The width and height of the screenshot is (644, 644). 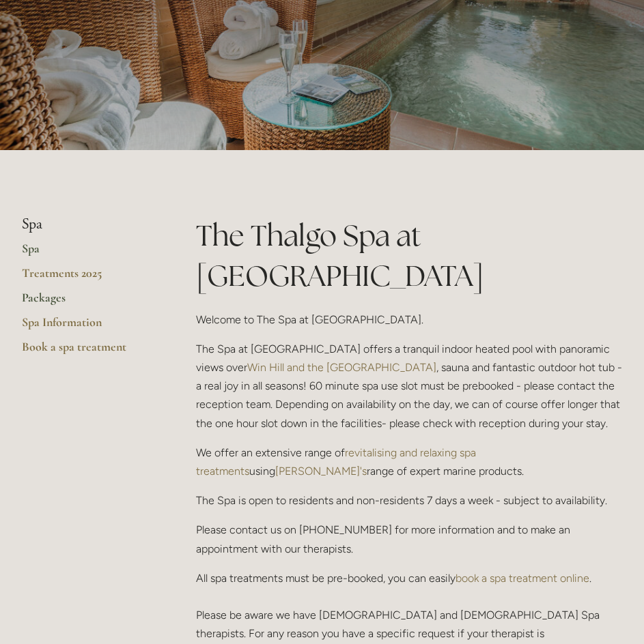 What do you see at coordinates (87, 278) in the screenshot?
I see `a: Treatments 2025` at bounding box center [87, 278].